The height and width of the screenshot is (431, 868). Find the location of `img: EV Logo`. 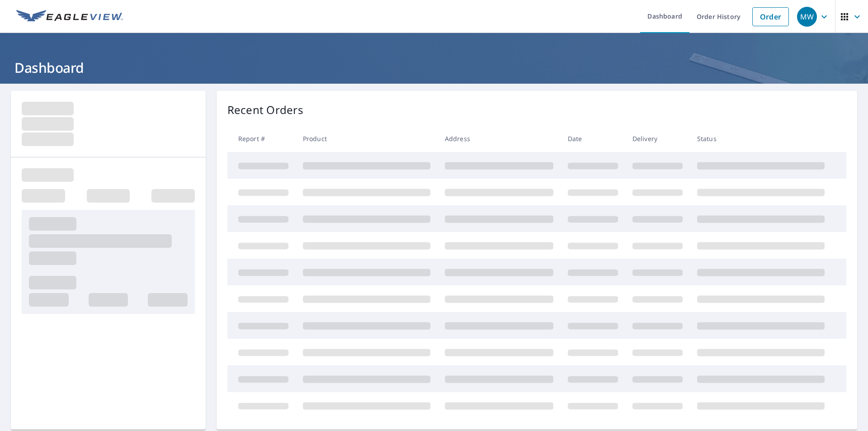

img: EV Logo is located at coordinates (69, 17).